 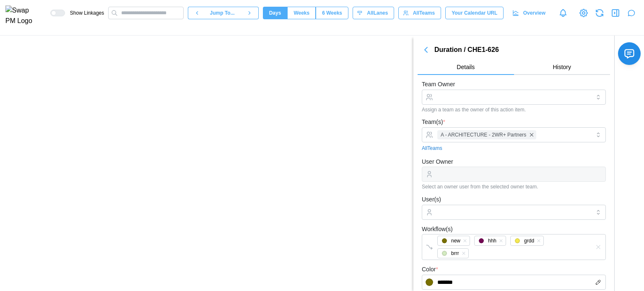 What do you see at coordinates (302, 13) in the screenshot?
I see `span: Weeks` at bounding box center [302, 13].